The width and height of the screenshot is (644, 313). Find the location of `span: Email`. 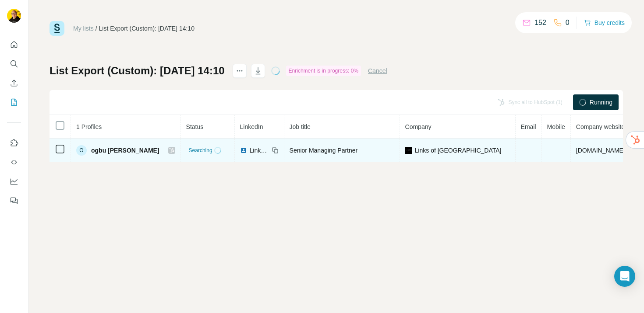

span: Email is located at coordinates (528, 127).